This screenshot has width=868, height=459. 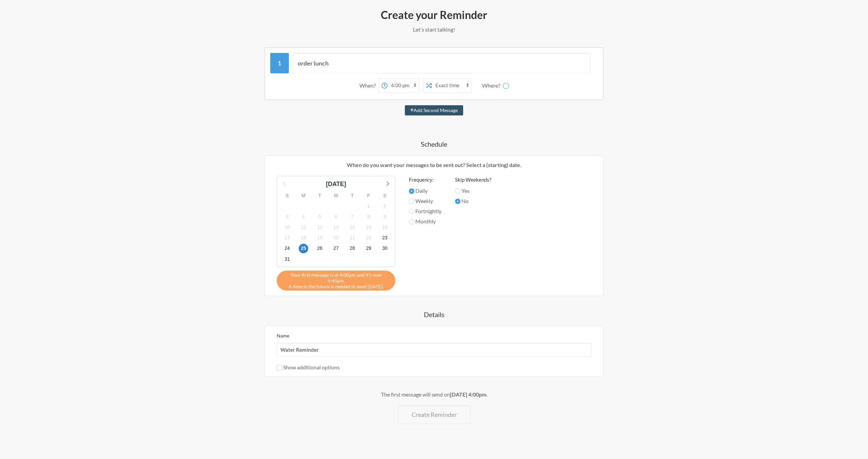 I want to click on span: Wednesday, September 17, 2025, so click(x=287, y=238).